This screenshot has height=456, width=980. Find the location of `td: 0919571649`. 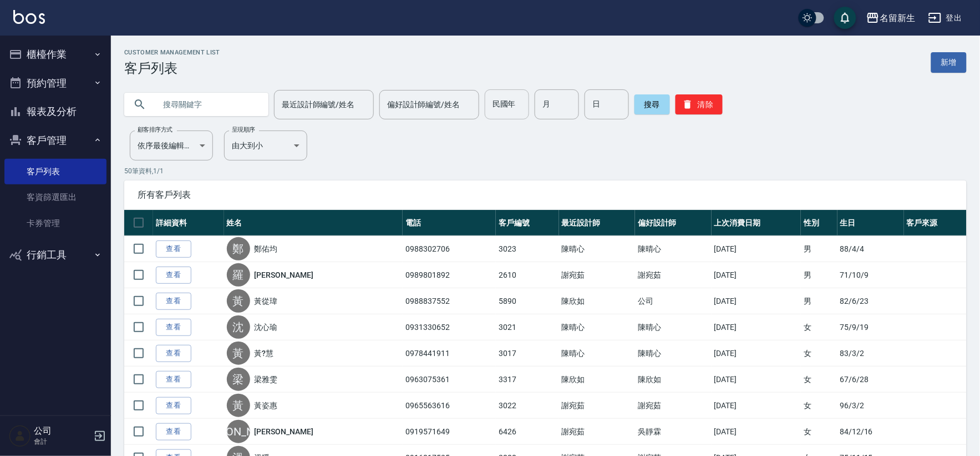

td: 0919571649 is located at coordinates (449, 431).